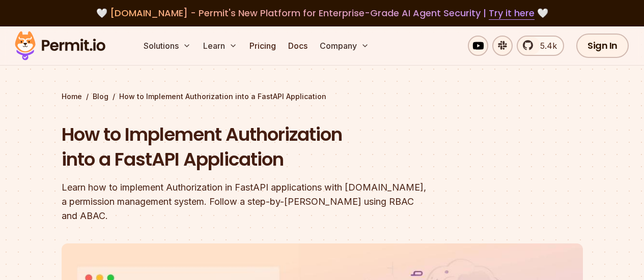  What do you see at coordinates (602, 46) in the screenshot?
I see `a: Sign In` at bounding box center [602, 46].